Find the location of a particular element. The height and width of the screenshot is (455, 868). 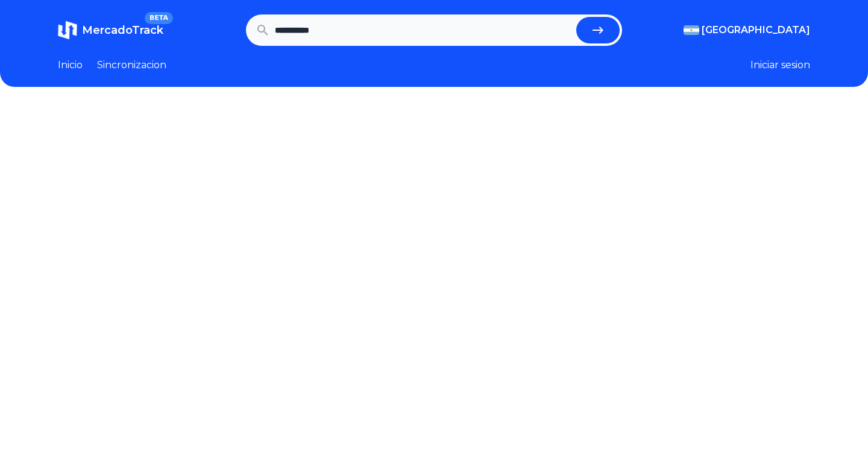

button: Iniciar sesion is located at coordinates (780, 65).